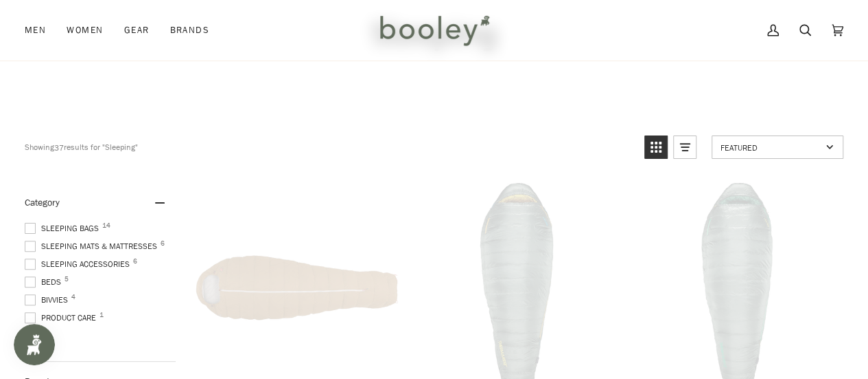  Describe the element at coordinates (48, 300) in the screenshot. I see `span: Bivvies` at that location.